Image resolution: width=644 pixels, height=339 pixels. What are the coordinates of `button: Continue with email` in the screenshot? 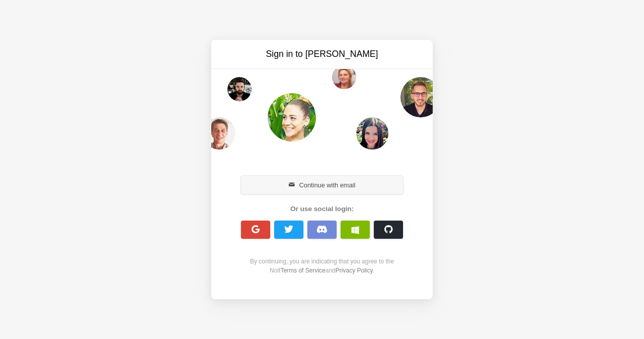 It's located at (322, 185).